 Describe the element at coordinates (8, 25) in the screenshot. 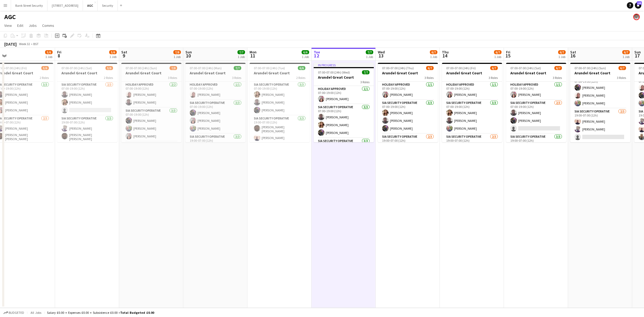

I see `a: View` at that location.